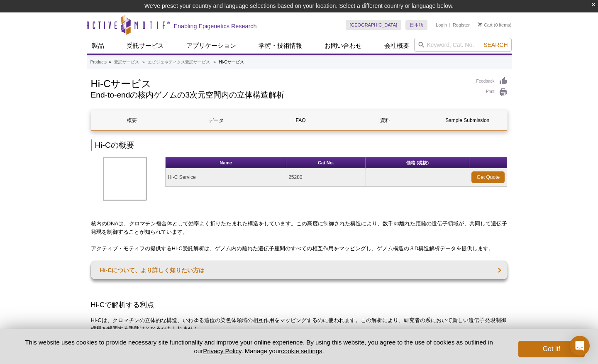  What do you see at coordinates (301, 351) in the screenshot?
I see `button: cookie settings` at bounding box center [301, 351].